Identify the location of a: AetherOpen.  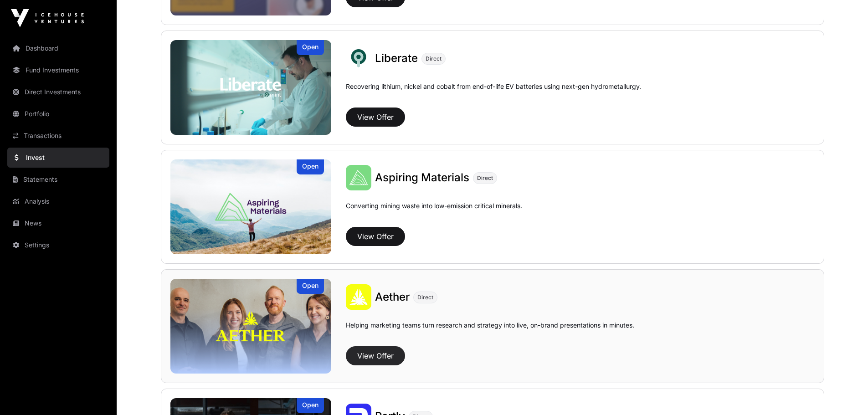
(251, 326).